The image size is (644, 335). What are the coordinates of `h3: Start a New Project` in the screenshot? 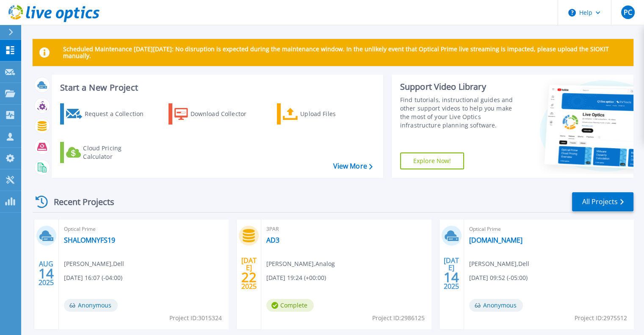 It's located at (216, 87).